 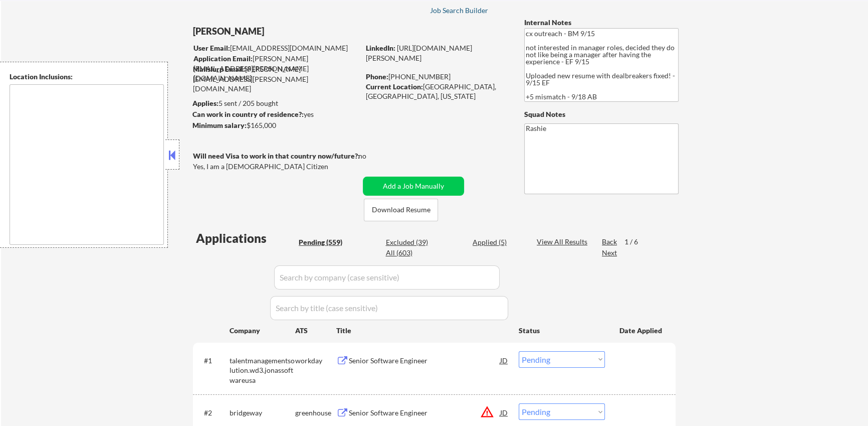 I want to click on div: bridgeway, so click(x=262, y=413).